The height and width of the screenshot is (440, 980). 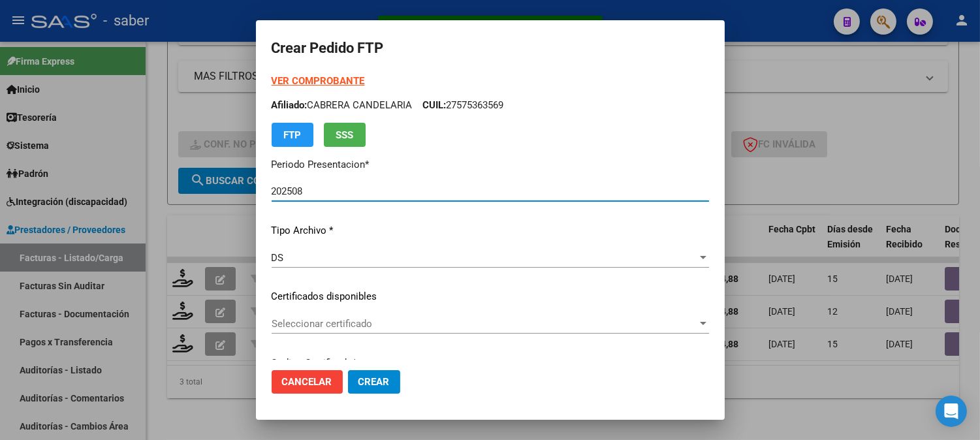 What do you see at coordinates (292, 135) in the screenshot?
I see `span: FTP` at bounding box center [292, 135].